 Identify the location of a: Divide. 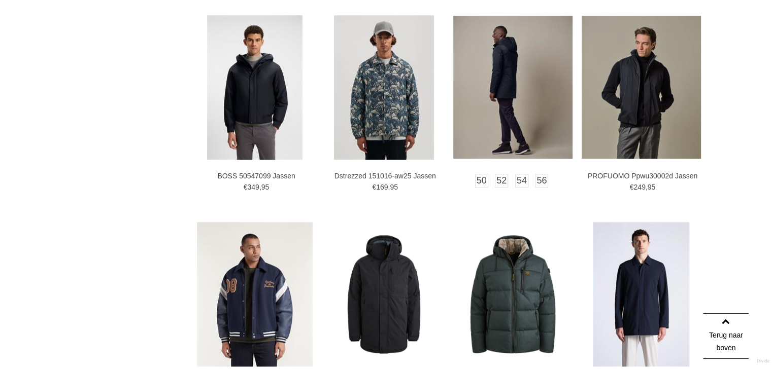
(763, 361).